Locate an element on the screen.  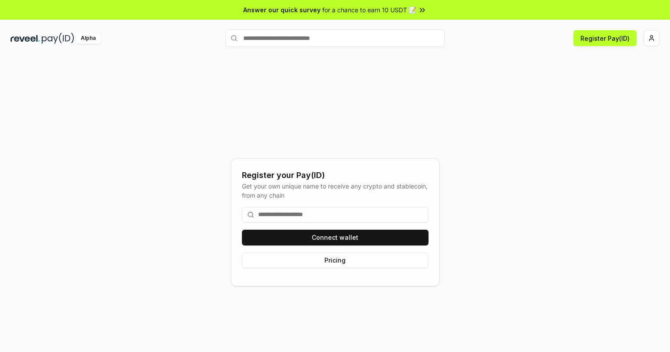
button: Register Pay(ID) is located at coordinates (605, 38).